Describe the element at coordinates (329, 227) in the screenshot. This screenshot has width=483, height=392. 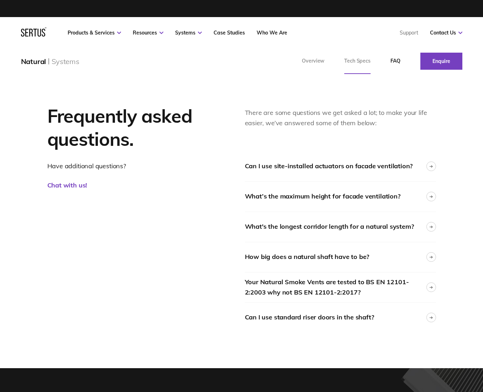
I see `div: What's the longest corridor length for a natural system?` at that location.